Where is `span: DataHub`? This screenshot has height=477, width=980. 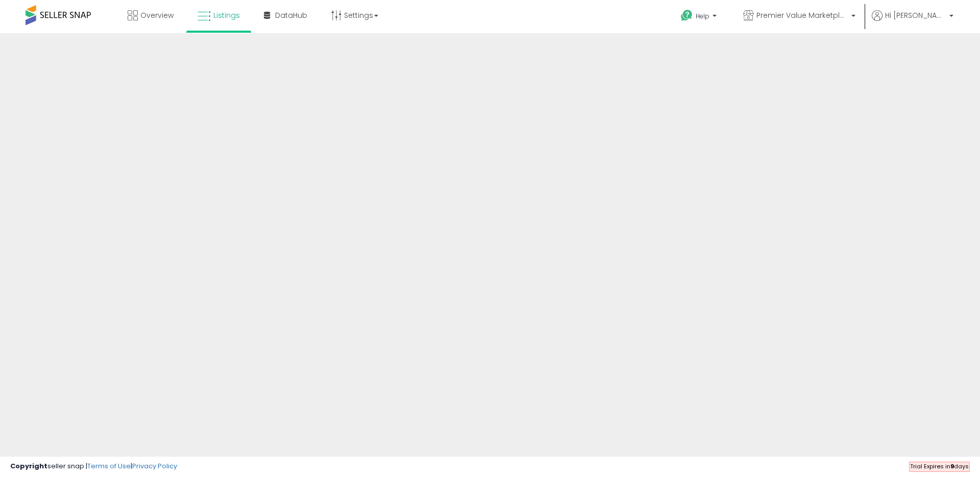 span: DataHub is located at coordinates (291, 15).